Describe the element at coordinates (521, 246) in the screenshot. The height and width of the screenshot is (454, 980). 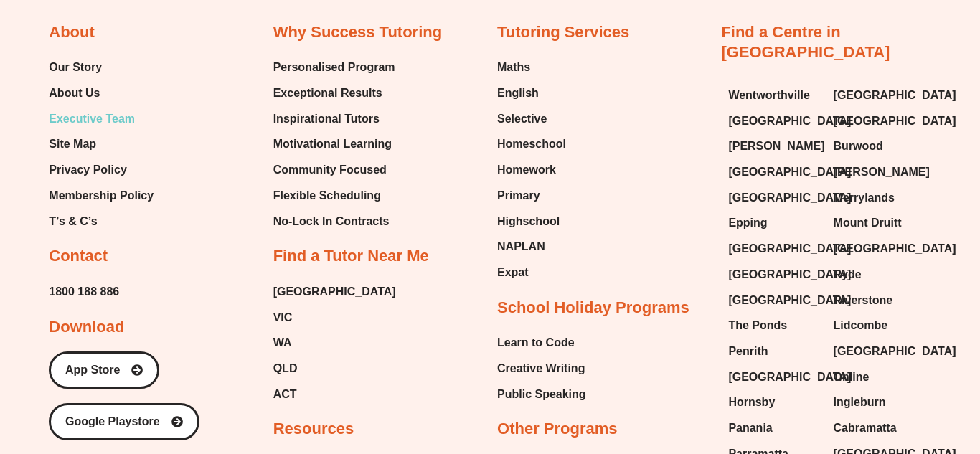
I see `span: NAPLAN` at that location.